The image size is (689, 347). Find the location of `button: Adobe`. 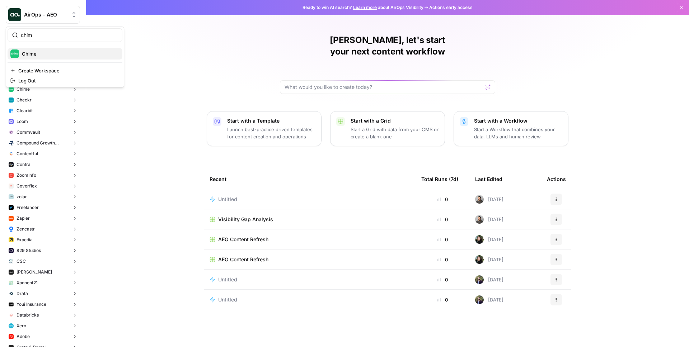

button: Adobe is located at coordinates (43, 337).